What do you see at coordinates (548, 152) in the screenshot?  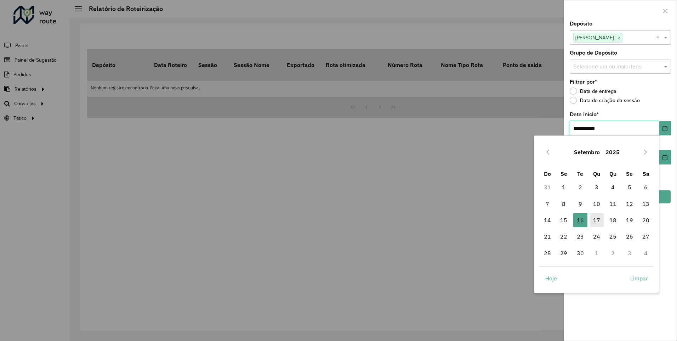 I see `button: Previous Month` at bounding box center [548, 152].